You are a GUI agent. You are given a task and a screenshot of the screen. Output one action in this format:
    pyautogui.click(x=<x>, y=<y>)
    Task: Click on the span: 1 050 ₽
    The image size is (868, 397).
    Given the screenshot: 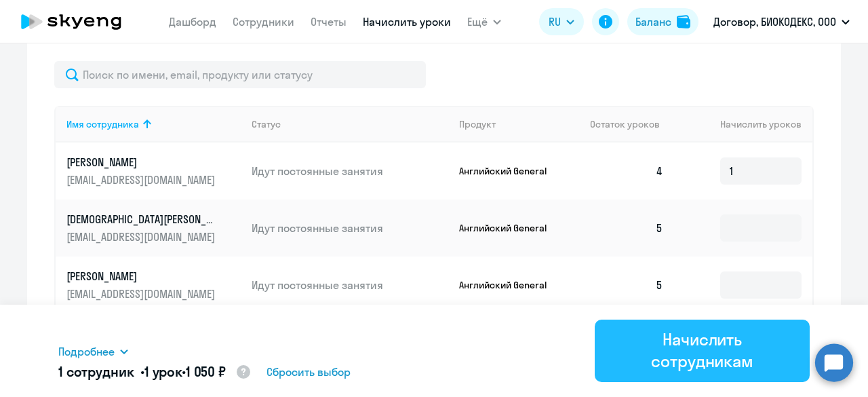 What is the action you would take?
    pyautogui.click(x=205, y=371)
    